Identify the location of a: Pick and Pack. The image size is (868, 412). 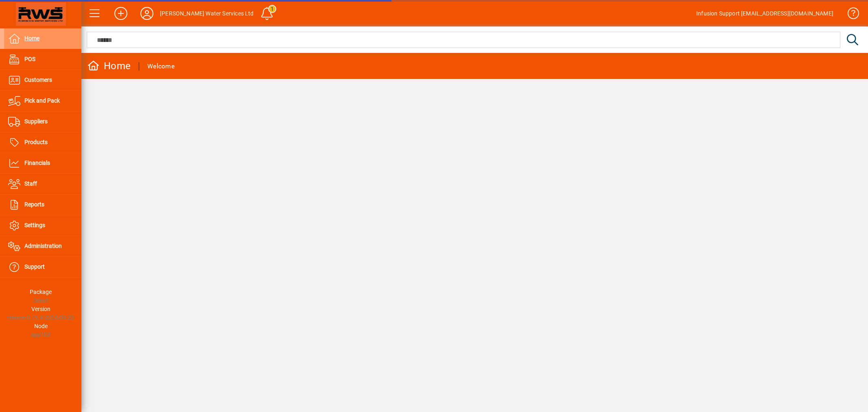
(43, 101).